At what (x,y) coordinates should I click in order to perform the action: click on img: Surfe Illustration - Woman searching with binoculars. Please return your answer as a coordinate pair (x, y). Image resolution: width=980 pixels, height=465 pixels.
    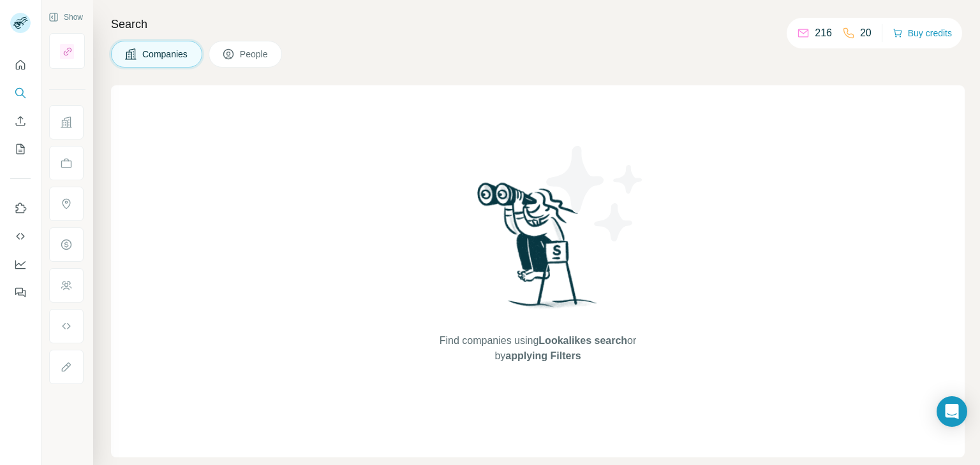
    Looking at the image, I should click on (537, 250).